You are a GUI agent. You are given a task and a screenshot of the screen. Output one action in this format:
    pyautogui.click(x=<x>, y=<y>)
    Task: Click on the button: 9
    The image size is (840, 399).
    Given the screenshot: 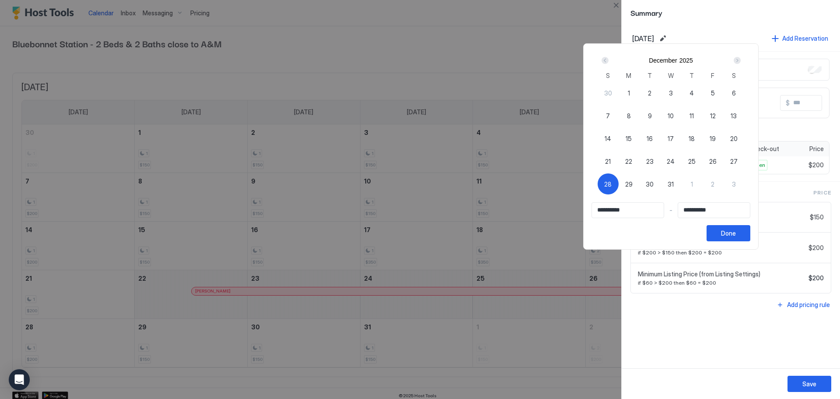 What is the action you would take?
    pyautogui.click(x=650, y=116)
    